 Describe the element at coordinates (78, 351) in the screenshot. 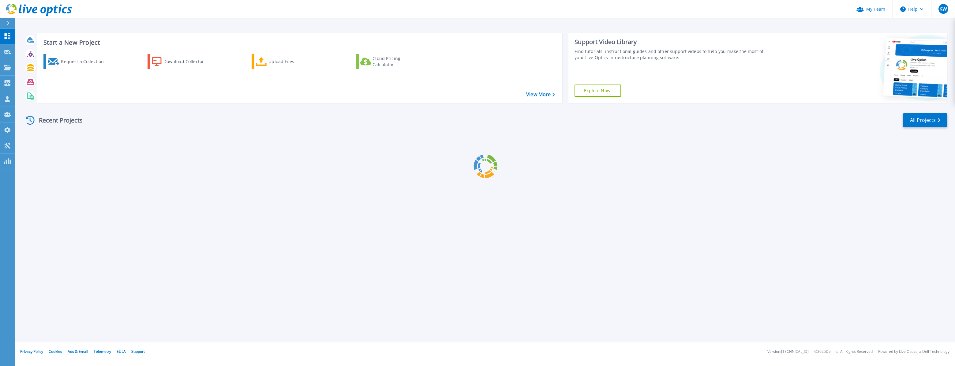

I see `a: Ads & Email` at that location.